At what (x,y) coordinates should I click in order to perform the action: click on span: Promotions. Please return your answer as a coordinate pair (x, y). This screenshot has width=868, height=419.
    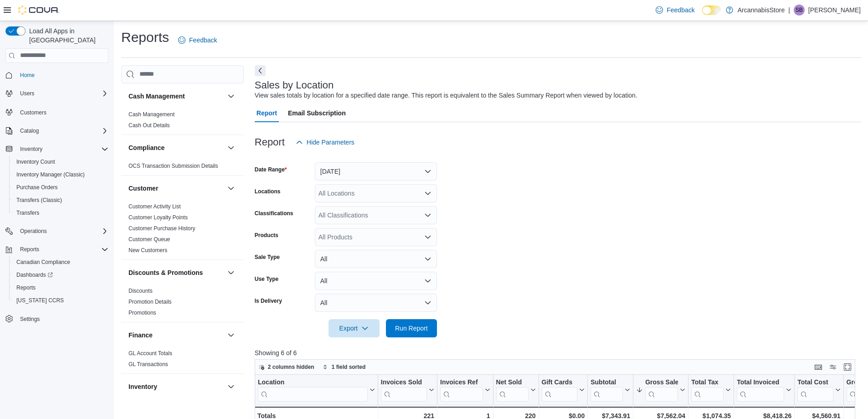
    Looking at the image, I should click on (142, 313).